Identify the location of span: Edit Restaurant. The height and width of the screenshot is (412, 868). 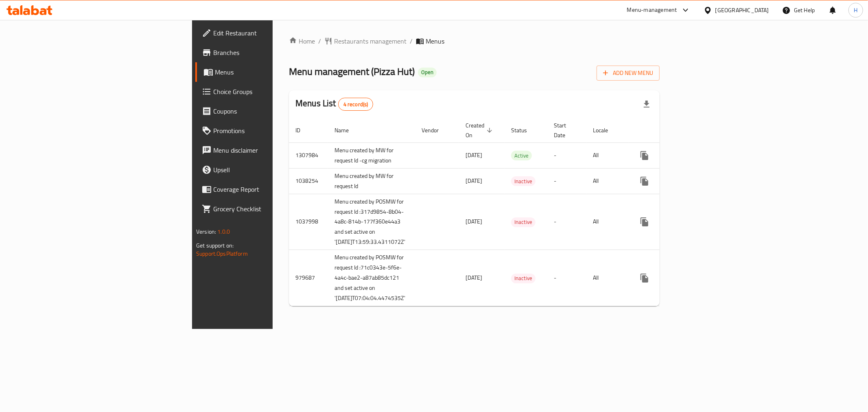
(272, 33).